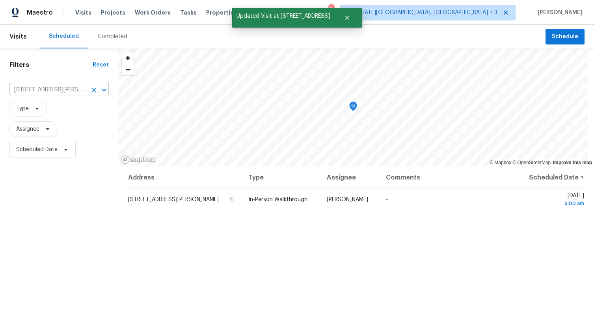 The height and width of the screenshot is (335, 594). Describe the element at coordinates (281, 178) in the screenshot. I see `th: Type` at that location.